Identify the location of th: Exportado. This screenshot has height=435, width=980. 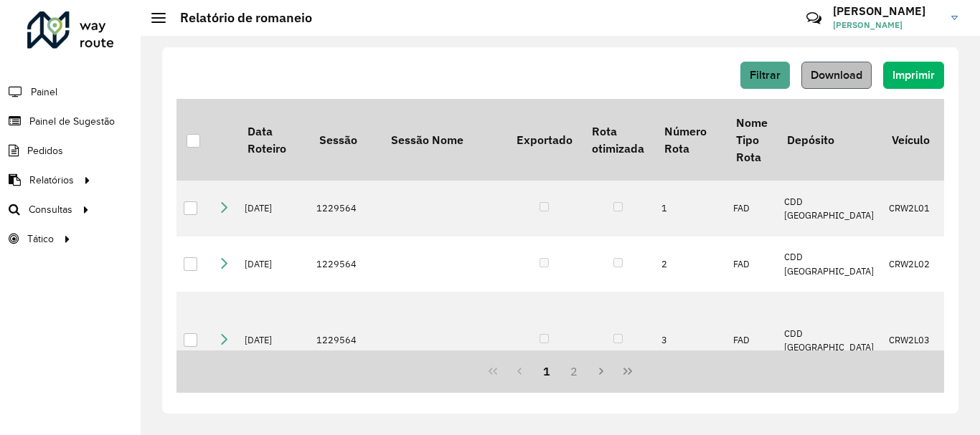
(544, 140).